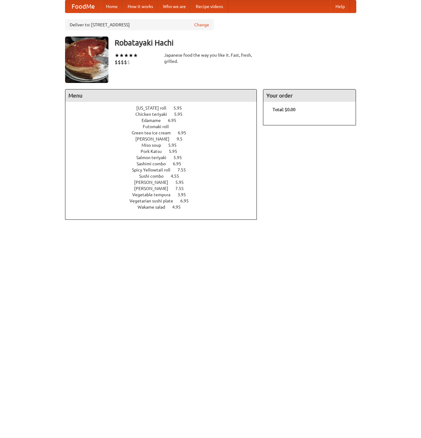  Describe the element at coordinates (83, 7) in the screenshot. I see `a: FoodMe` at that location.